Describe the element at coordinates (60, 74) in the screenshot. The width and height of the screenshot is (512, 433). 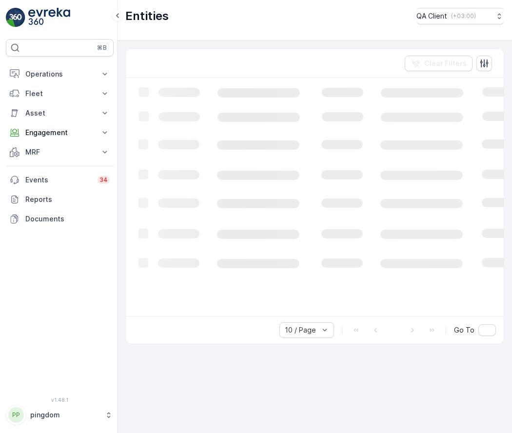
I see `p: Operations` at that location.